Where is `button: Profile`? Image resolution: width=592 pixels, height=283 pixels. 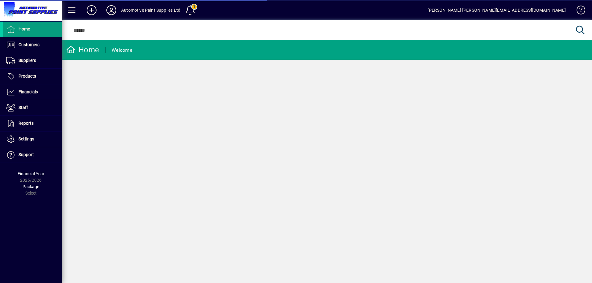
button: Profile is located at coordinates (111, 10).